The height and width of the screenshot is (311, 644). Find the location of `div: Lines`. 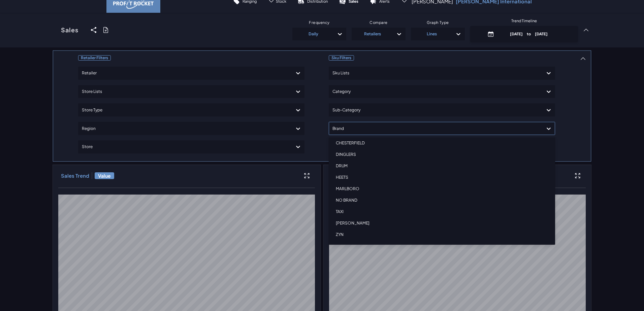

div: Lines is located at coordinates (432, 34).